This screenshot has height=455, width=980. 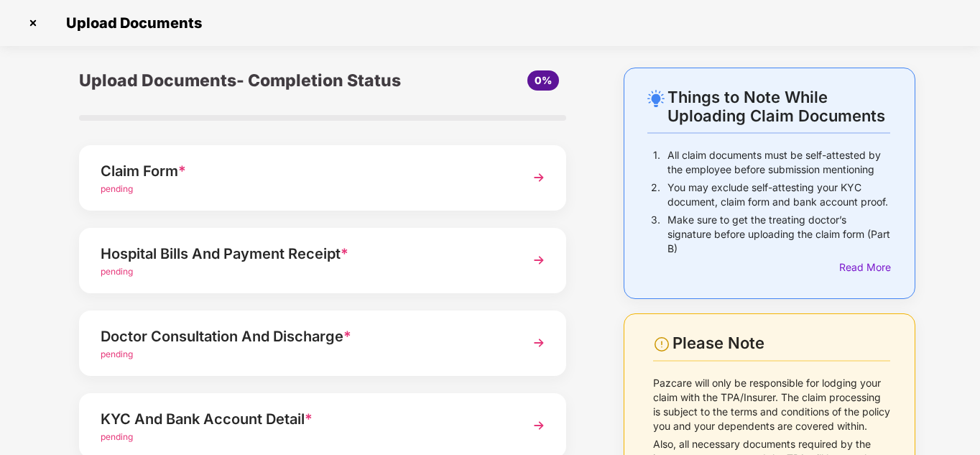 I want to click on p: 2., so click(x=655, y=195).